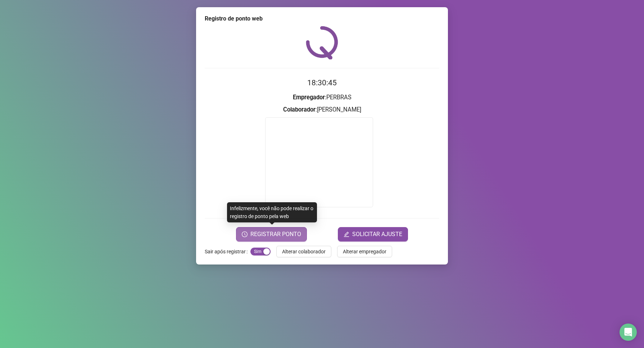 Image resolution: width=644 pixels, height=348 pixels. I want to click on div: Open Intercom Messenger, so click(628, 332).